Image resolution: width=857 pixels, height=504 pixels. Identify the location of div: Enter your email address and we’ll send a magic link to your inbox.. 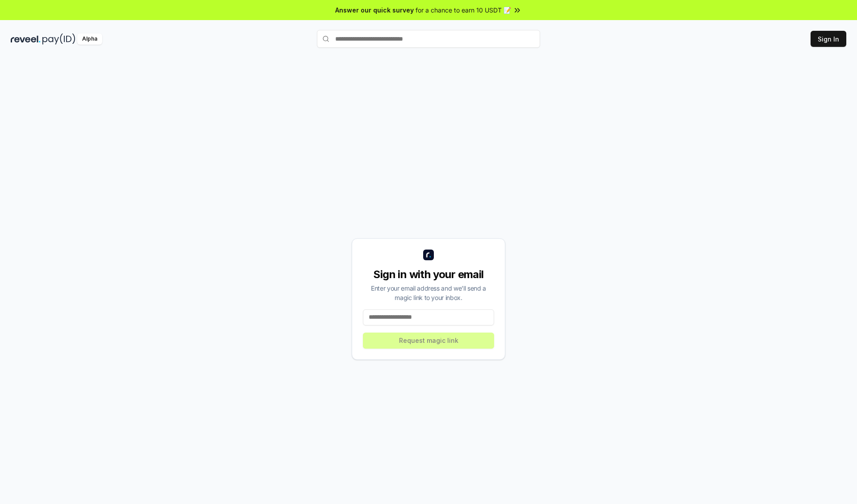
(428, 293).